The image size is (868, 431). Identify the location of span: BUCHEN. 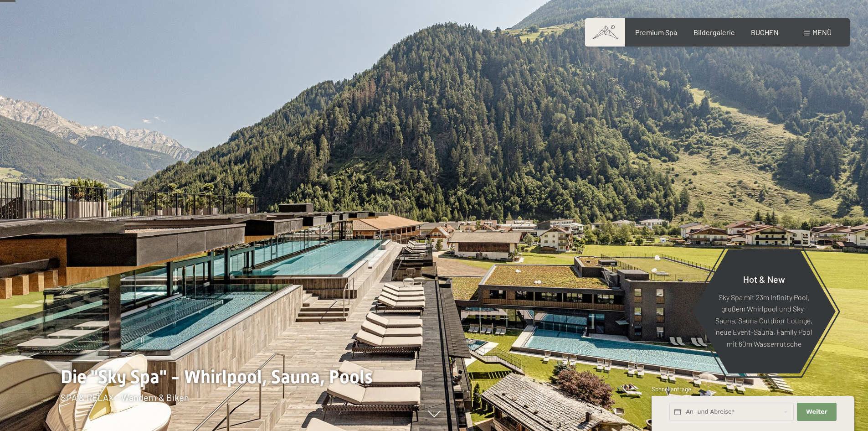
(764, 32).